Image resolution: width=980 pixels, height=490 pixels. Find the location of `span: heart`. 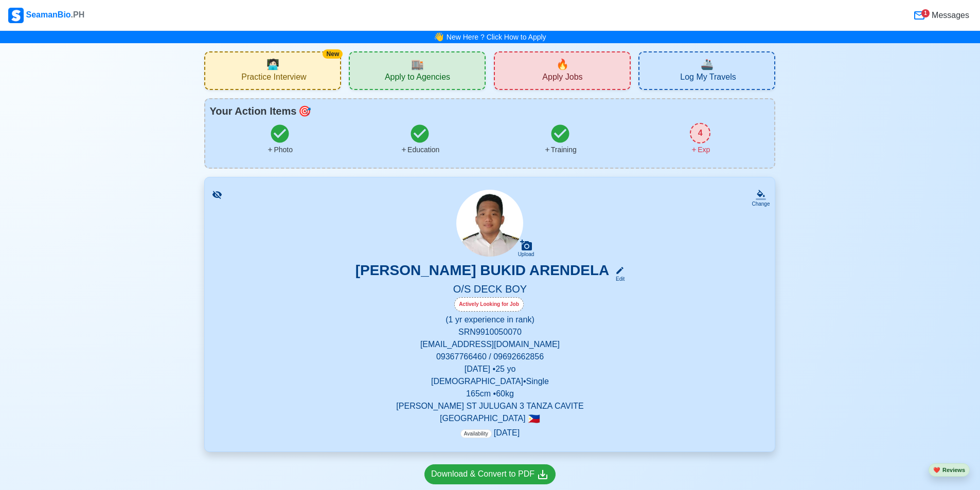

span: heart is located at coordinates (937, 470).